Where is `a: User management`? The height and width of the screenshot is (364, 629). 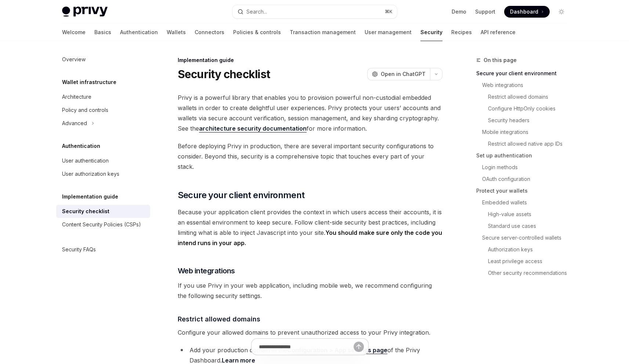
a: User management is located at coordinates (388, 32).